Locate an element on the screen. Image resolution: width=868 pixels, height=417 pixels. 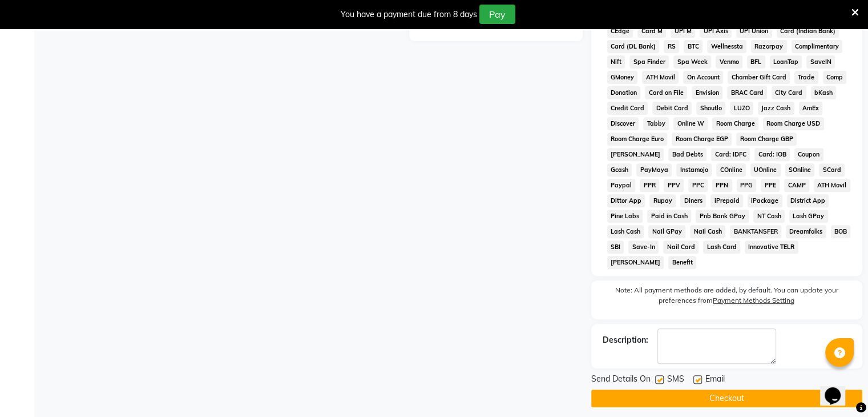
span: Card M is located at coordinates (651, 31).